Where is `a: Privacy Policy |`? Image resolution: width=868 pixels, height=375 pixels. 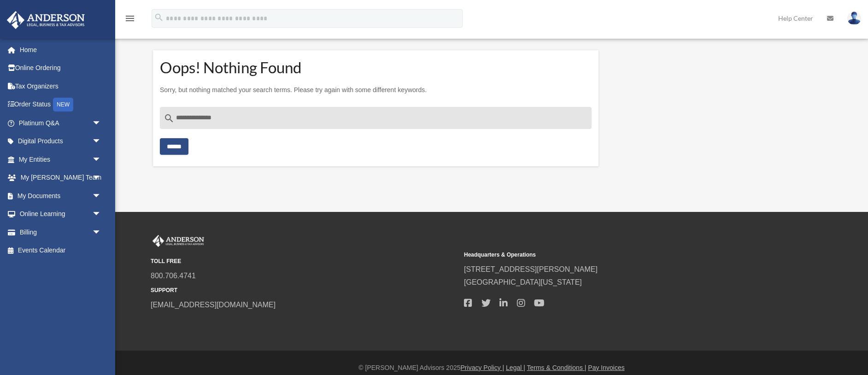 a: Privacy Policy | is located at coordinates (483, 367).